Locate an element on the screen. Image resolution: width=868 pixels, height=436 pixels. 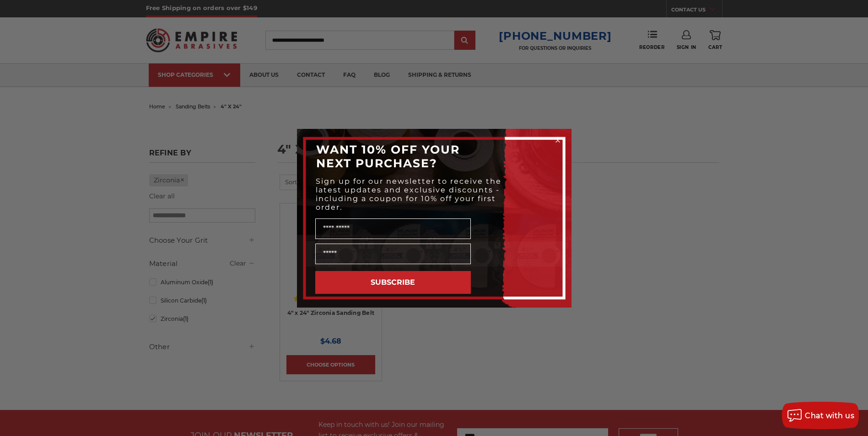
input: Email is located at coordinates (393, 254).